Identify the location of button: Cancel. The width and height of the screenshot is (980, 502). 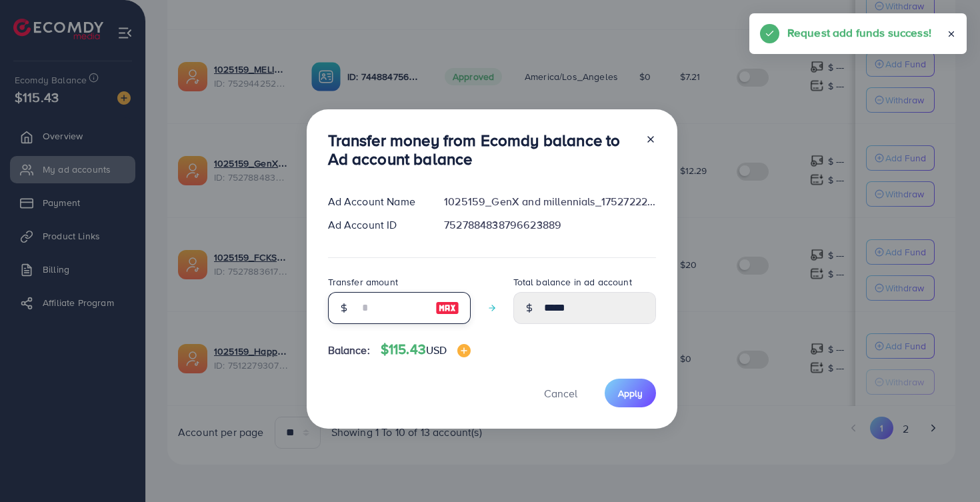
(561, 393).